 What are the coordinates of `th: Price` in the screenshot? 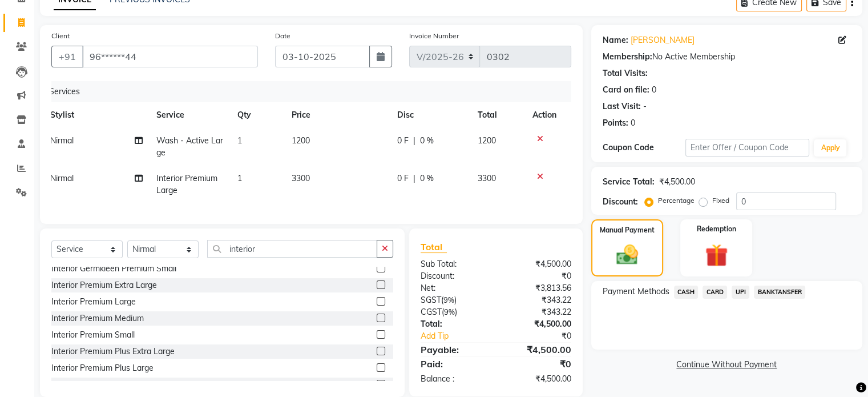 It's located at (337, 115).